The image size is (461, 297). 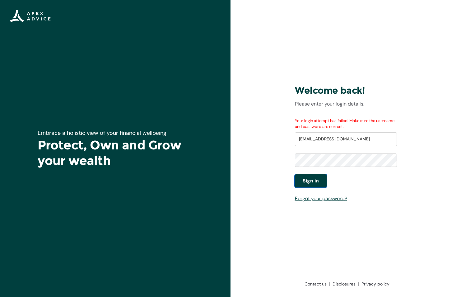 What do you see at coordinates (346, 90) in the screenshot?
I see `h3: Welcome back!` at bounding box center [346, 90].